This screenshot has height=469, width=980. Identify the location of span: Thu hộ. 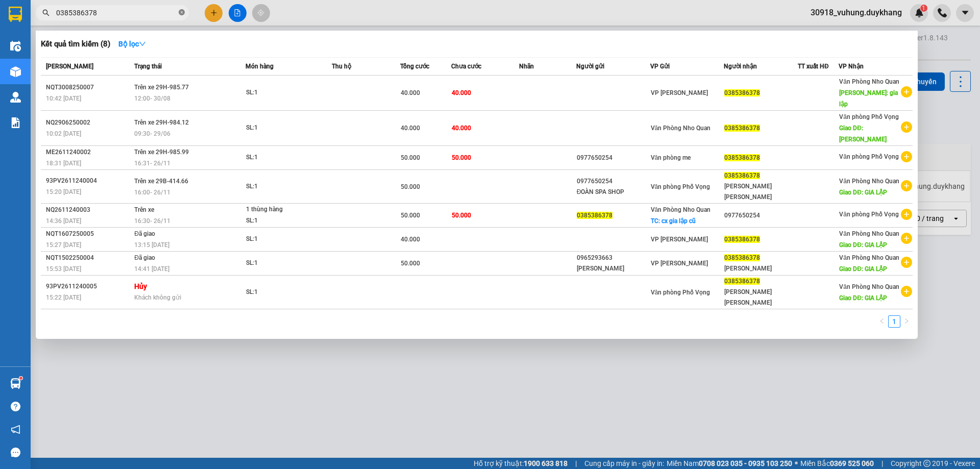
(341, 66).